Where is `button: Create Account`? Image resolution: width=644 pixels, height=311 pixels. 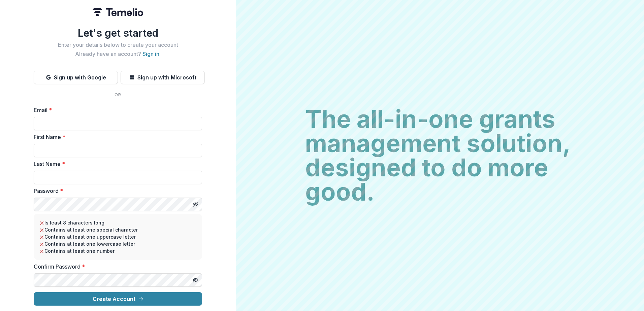 button: Create Account is located at coordinates (118, 299).